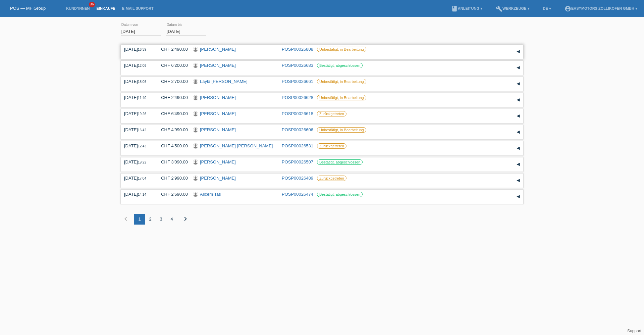 The image size is (644, 335). What do you see at coordinates (92, 4) in the screenshot?
I see `span: 36` at bounding box center [92, 4].